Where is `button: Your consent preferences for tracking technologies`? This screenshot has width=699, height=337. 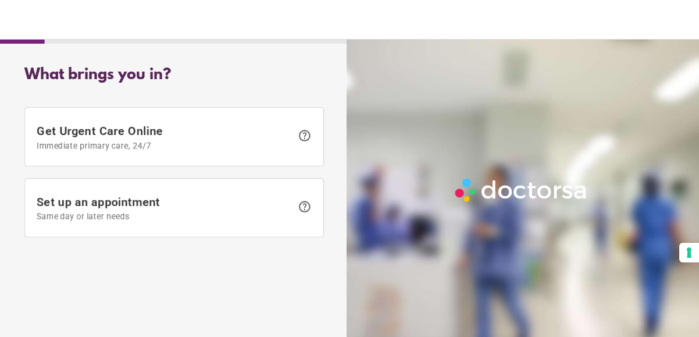 button: Your consent preferences for tracking technologies is located at coordinates (689, 252).